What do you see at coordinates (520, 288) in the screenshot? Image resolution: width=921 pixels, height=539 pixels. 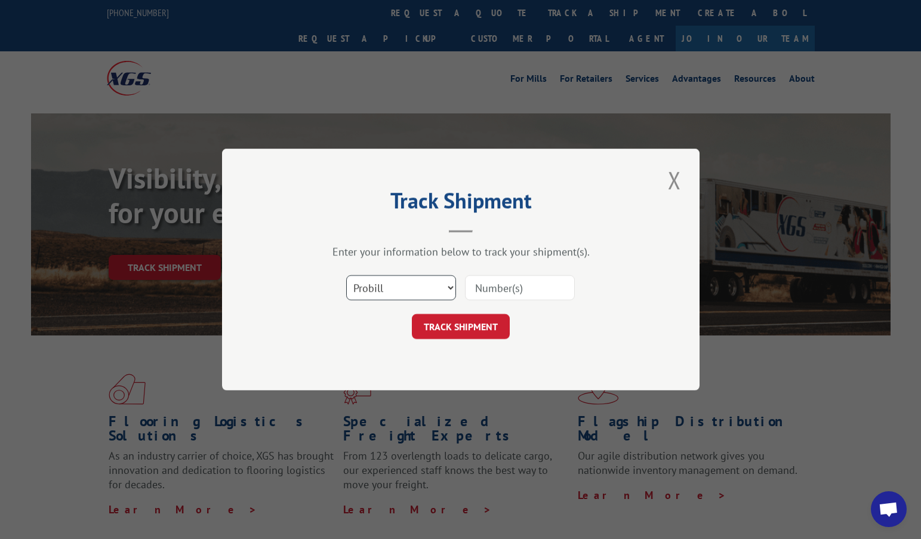 I see `input: Number(s)` at bounding box center [520, 288].